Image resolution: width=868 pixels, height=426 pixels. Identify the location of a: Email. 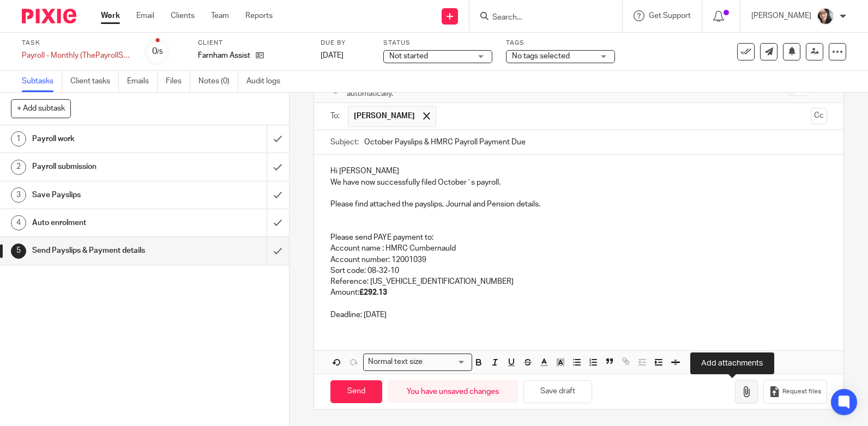
(145, 16).